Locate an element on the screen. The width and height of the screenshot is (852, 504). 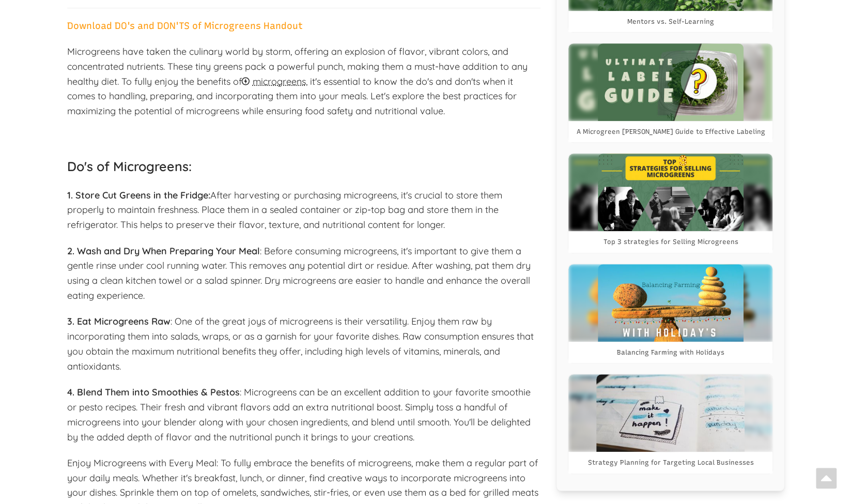
strong: 2. Wash and Dry When Preparing Your Meal is located at coordinates (163, 251).